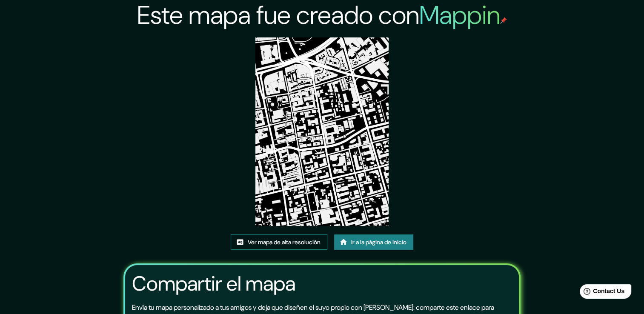 Image resolution: width=644 pixels, height=314 pixels. What do you see at coordinates (284, 242) in the screenshot?
I see `font: Ver mapa de alta resolución` at bounding box center [284, 242].